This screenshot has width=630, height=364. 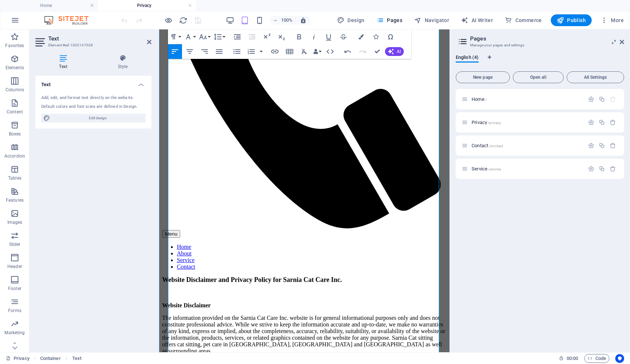 What do you see at coordinates (479, 99) in the screenshot?
I see `span: Click to open page` at bounding box center [479, 99].